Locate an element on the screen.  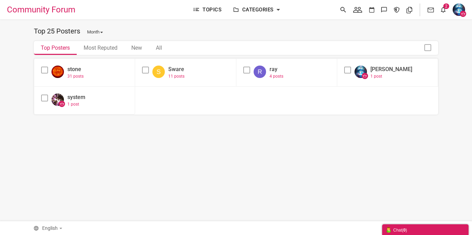
a: 31 posts is located at coordinates (75, 76).